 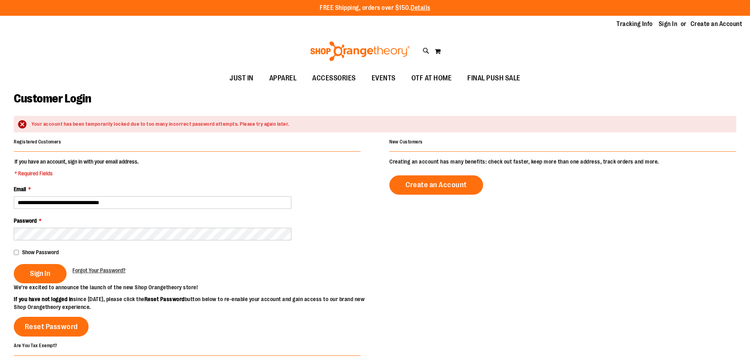 What do you see at coordinates (20, 189) in the screenshot?
I see `span: Email` at bounding box center [20, 189].